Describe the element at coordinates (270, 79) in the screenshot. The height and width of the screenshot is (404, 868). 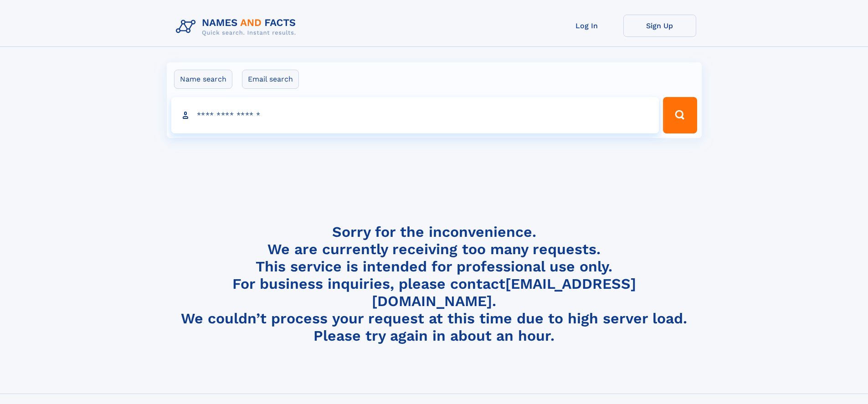
I see `label: Email search` at that location.